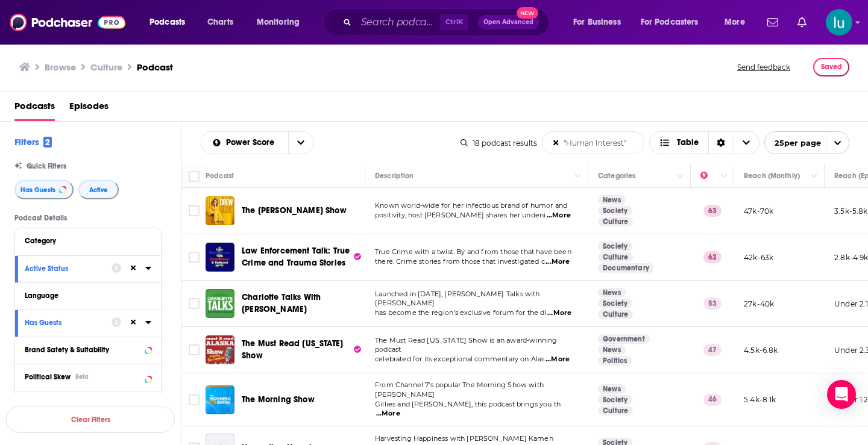 This screenshot has width=868, height=445. I want to click on div: Categories, so click(616, 176).